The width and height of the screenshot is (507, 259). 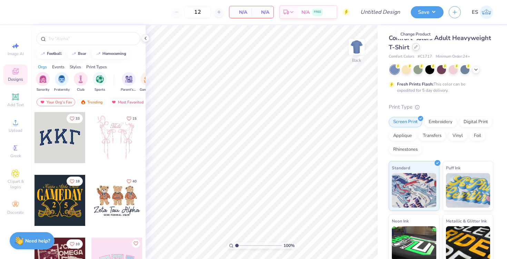 I want to click on div: Your Org's Fav, so click(x=56, y=102).